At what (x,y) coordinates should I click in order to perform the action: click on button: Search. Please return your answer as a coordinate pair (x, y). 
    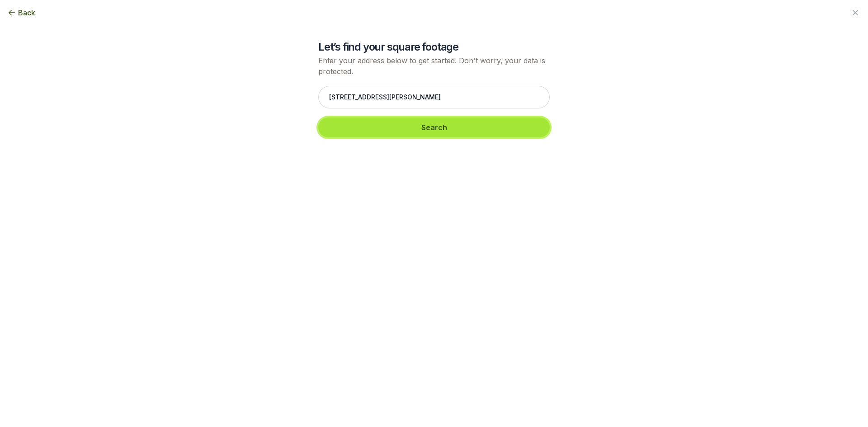
    Looking at the image, I should click on (434, 128).